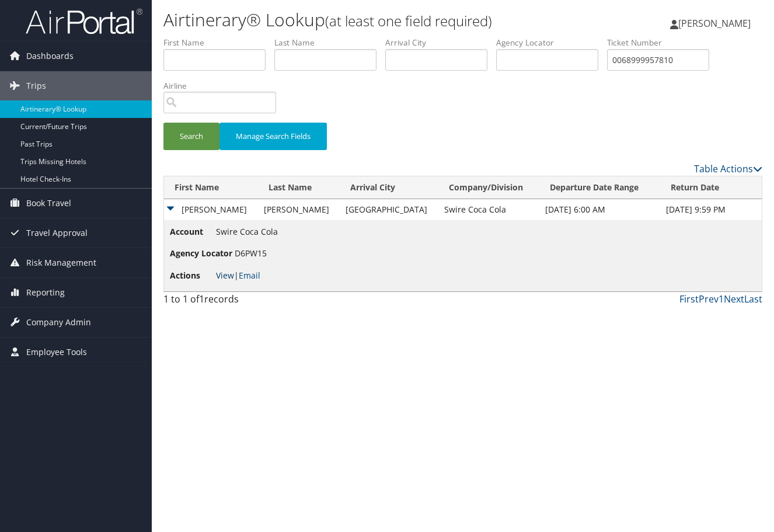 The width and height of the screenshot is (774, 532). What do you see at coordinates (489, 187) in the screenshot?
I see `th: Company/Division` at bounding box center [489, 187].